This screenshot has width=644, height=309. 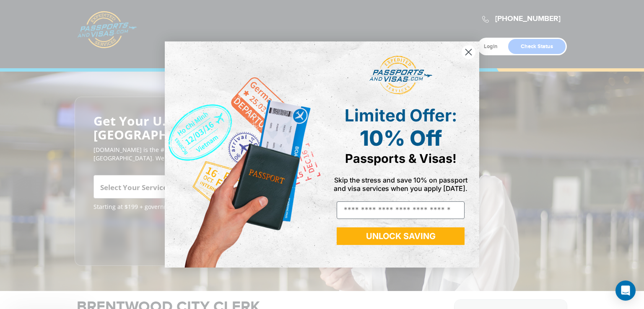 What do you see at coordinates (243, 155) in the screenshot?
I see `img: de9cda0d-0715-46ca-9a25-073762a91ba7.png` at bounding box center [243, 155].